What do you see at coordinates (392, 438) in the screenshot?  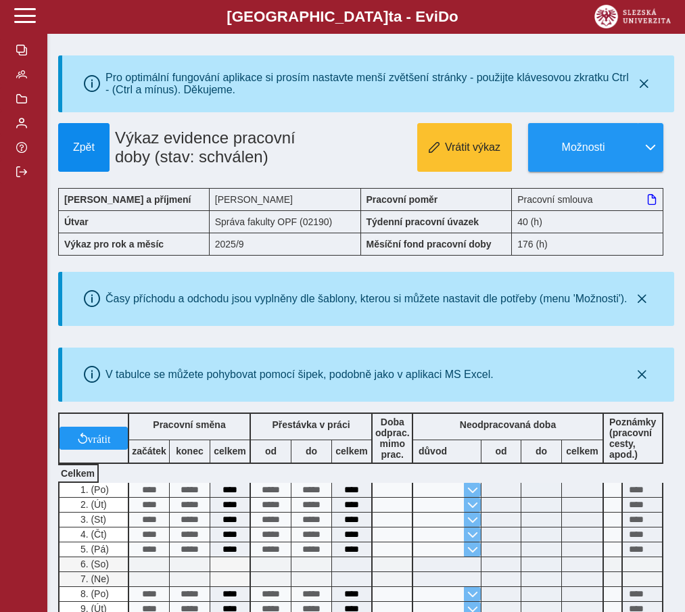 I see `b: Doba odprac. mimo prac.` at bounding box center [392, 438].